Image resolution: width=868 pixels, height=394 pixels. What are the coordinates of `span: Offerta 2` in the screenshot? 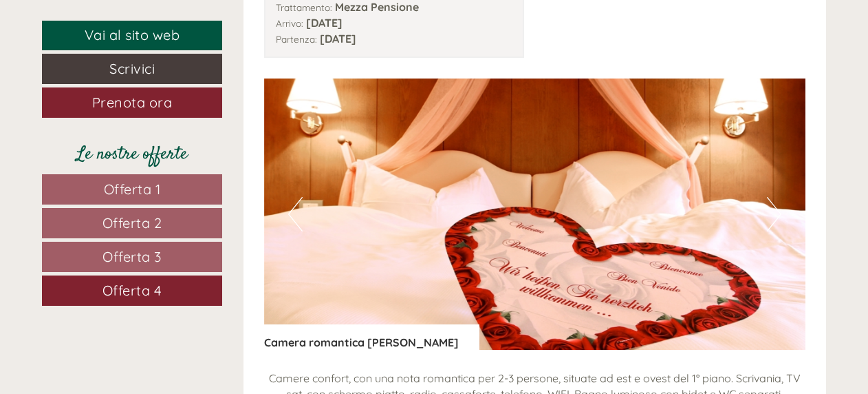 It's located at (132, 222).